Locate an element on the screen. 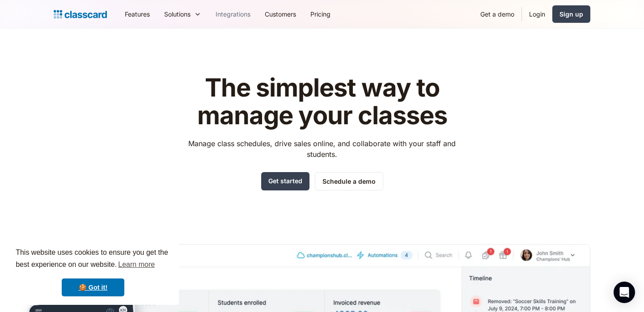 This screenshot has width=644, height=312. a: Get started is located at coordinates (286, 181).